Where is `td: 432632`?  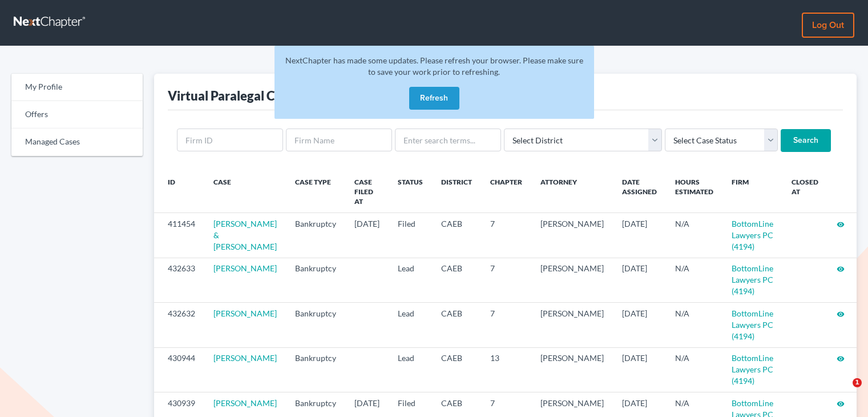 td: 432632 is located at coordinates (179, 325).